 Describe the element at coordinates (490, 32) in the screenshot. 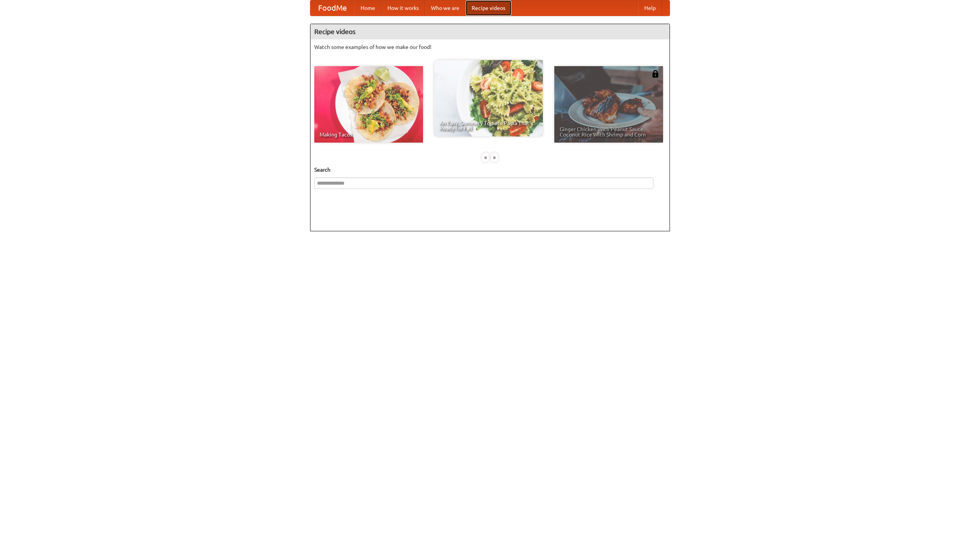

I see `h4: Recipe videos` at that location.